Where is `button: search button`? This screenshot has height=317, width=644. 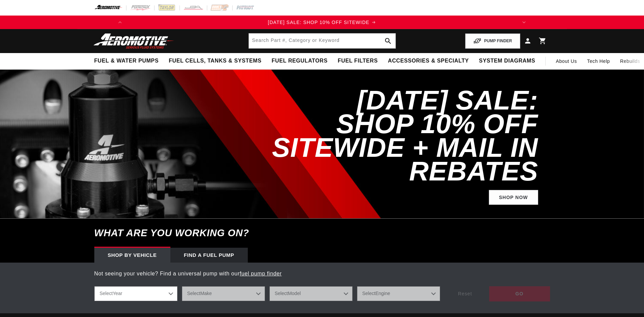 button: search button is located at coordinates (388, 41).